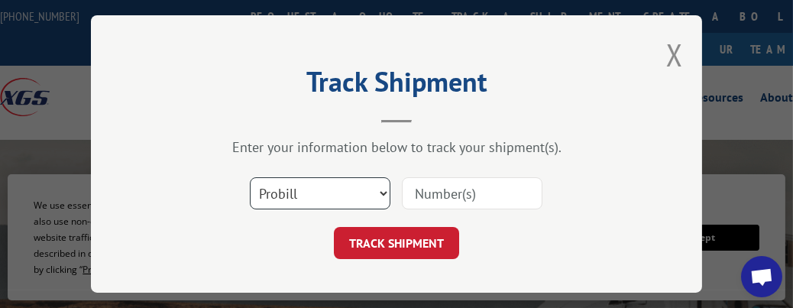 This screenshot has height=308, width=793. I want to click on input: Number(s), so click(472, 193).